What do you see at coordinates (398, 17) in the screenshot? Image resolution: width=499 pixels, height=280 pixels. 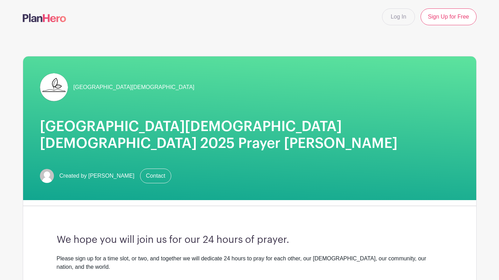 I see `a: Log In` at bounding box center [398, 17].